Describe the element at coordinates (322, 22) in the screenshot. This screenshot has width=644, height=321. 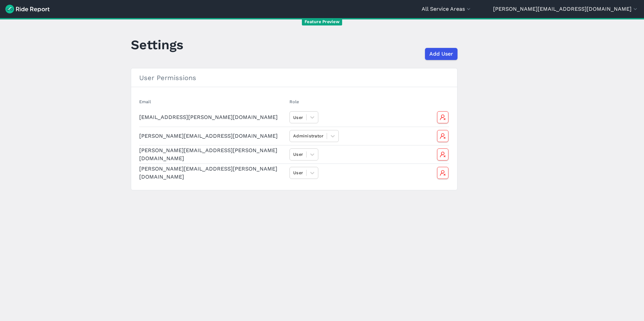
I see `span: Feature Preview` at that location.